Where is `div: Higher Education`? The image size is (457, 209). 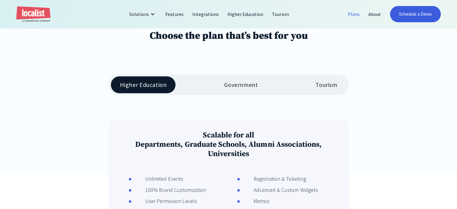
div: Higher Education is located at coordinates (143, 85).